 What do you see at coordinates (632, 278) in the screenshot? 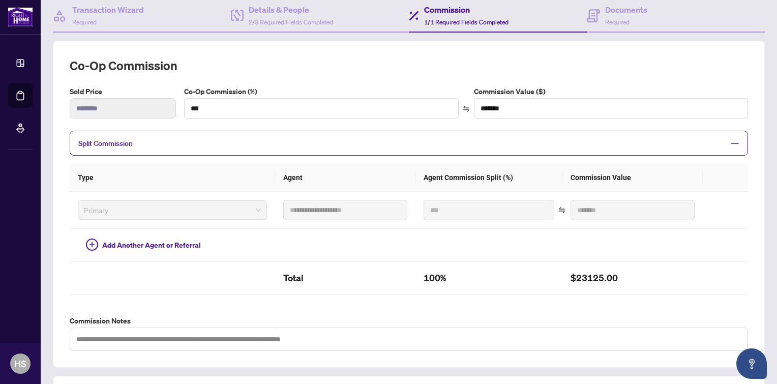
I see `h2: $23125.00` at bounding box center [632, 278].